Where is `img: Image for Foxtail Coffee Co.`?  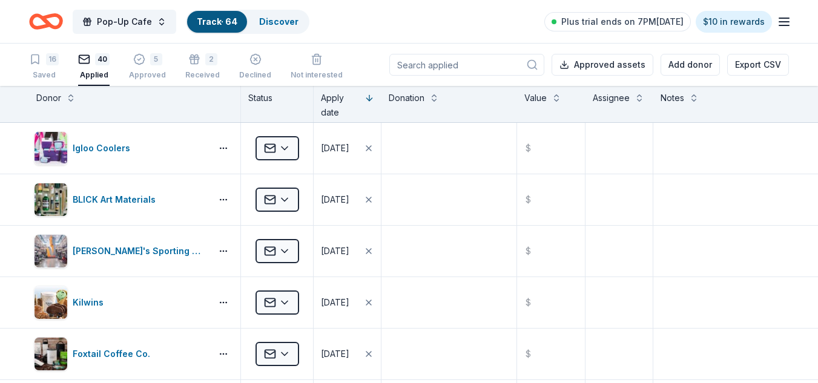
img: Image for Foxtail Coffee Co. is located at coordinates (51, 354).